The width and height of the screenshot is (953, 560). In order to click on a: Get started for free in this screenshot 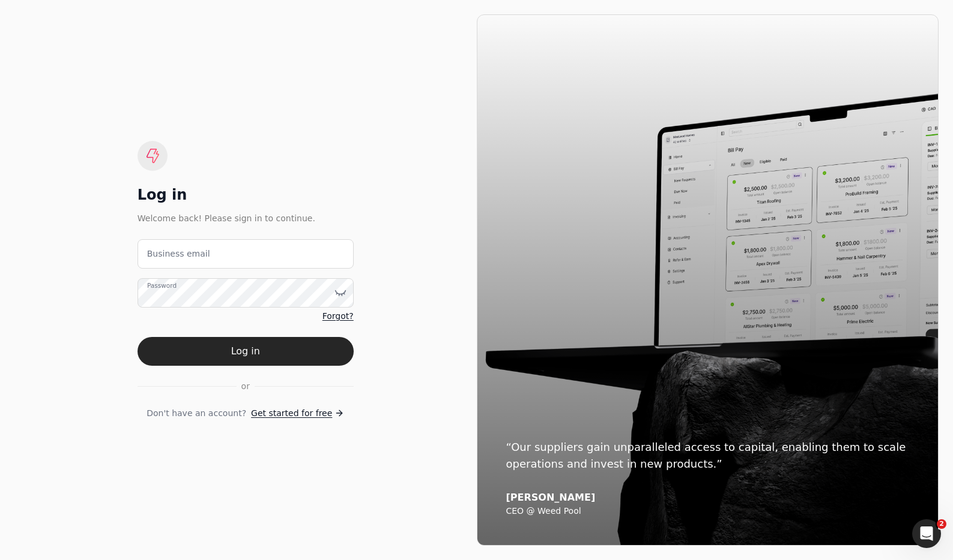, I will do `click(298, 413)`.